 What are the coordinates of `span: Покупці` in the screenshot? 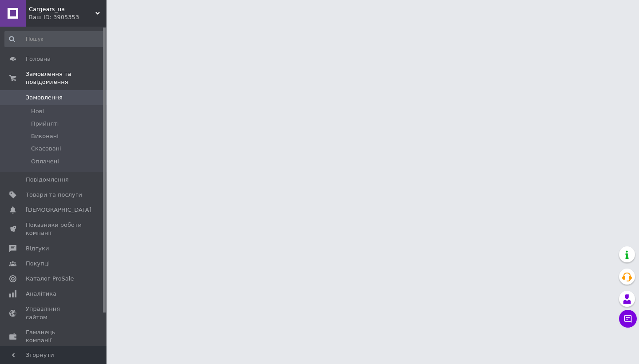 It's located at (38, 264).